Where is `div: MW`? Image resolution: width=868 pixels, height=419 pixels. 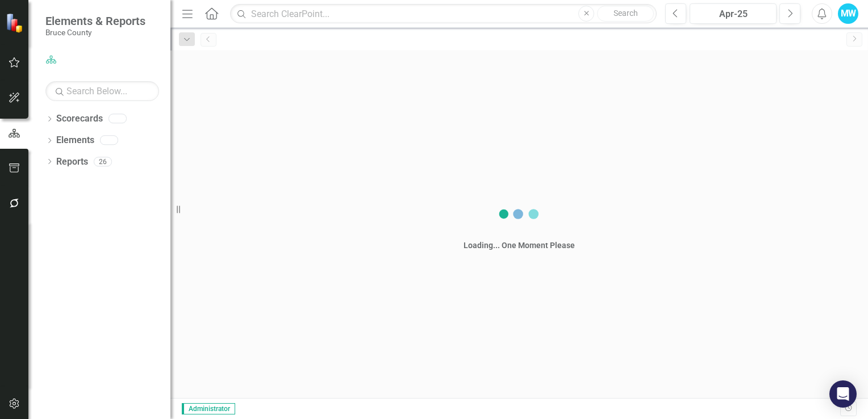
div: MW is located at coordinates (848, 14).